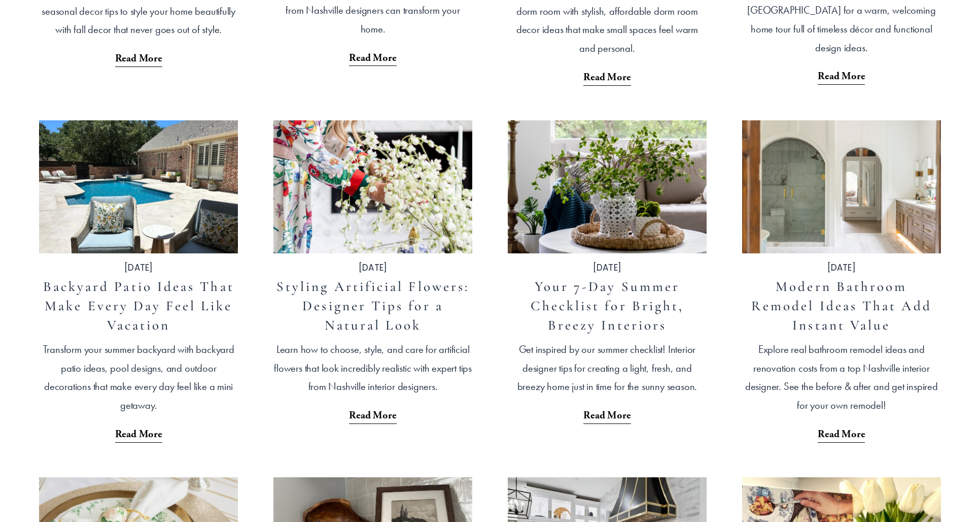 This screenshot has height=522, width=980. I want to click on a: Styling Artificial Flowers: Designer Tips for a Natural Look, so click(373, 306).